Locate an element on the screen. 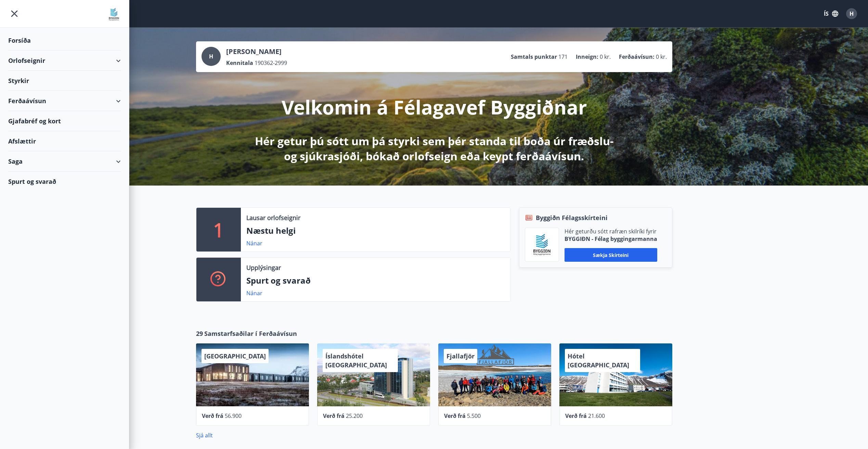  span: 190362-2999 is located at coordinates (271, 63).